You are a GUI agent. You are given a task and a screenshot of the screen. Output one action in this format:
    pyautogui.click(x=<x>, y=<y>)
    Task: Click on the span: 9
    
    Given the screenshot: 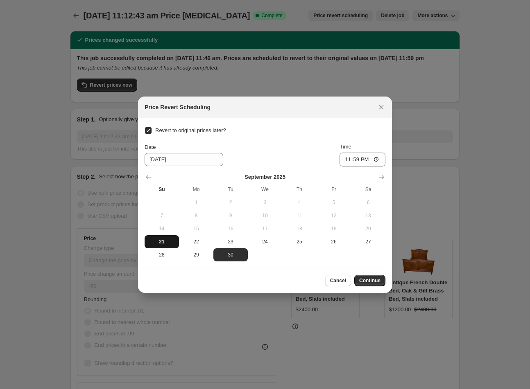 What is the action you would take?
    pyautogui.click(x=231, y=216)
    